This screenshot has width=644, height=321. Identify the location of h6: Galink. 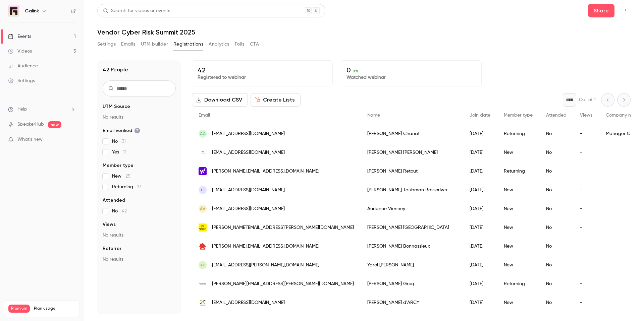
(32, 11).